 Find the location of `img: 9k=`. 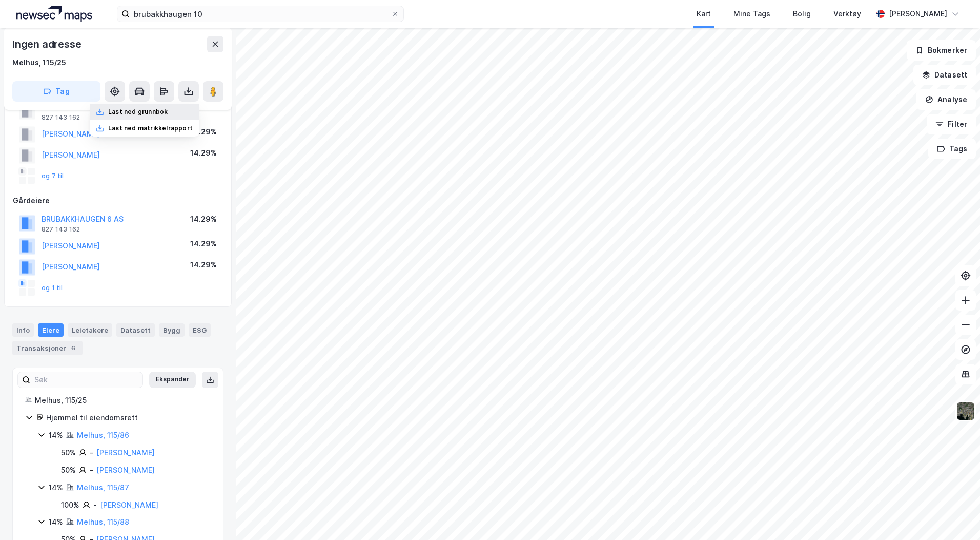

img: 9k= is located at coordinates (966, 411).